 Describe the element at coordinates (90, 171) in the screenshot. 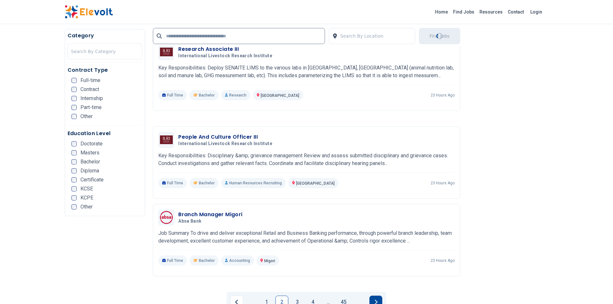

I see `span: Diploma` at that location.